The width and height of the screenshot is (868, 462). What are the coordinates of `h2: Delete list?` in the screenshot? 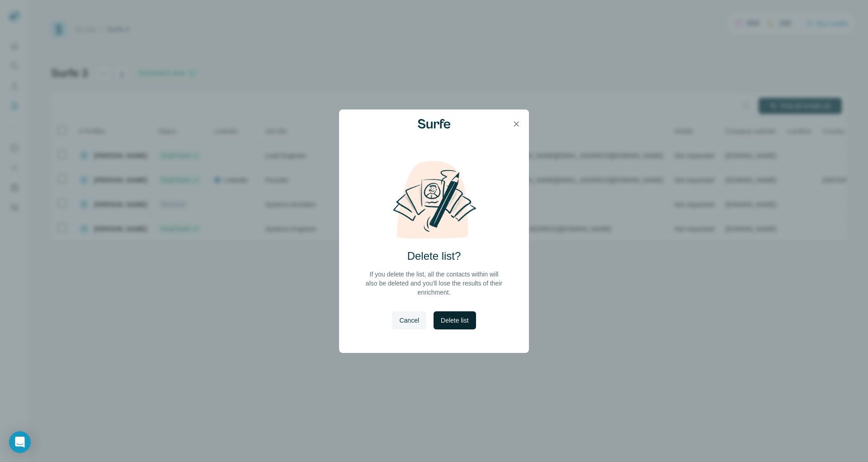 It's located at (434, 256).